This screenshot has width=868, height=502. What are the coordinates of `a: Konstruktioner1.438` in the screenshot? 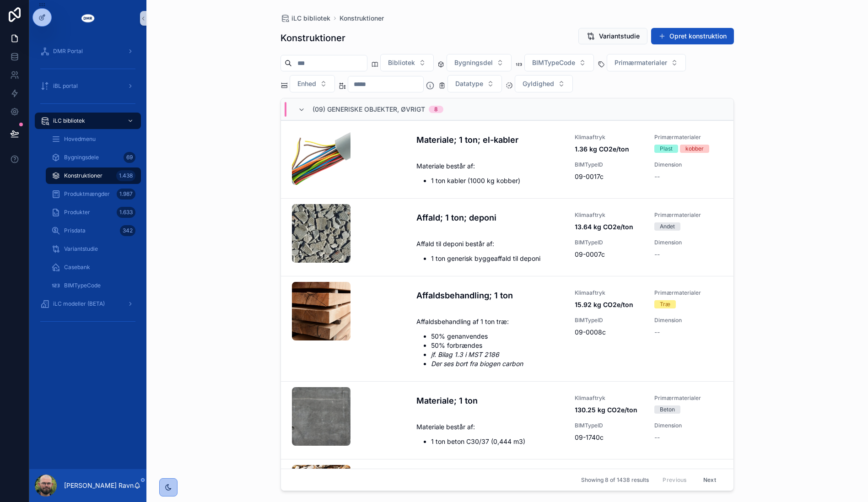 It's located at (93, 176).